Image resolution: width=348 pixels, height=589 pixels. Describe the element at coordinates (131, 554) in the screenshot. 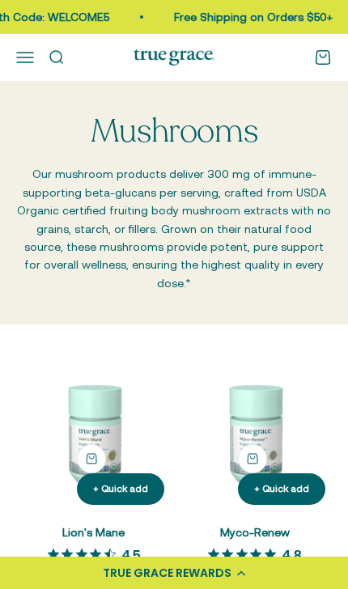

I see `p: 4.5` at that location.